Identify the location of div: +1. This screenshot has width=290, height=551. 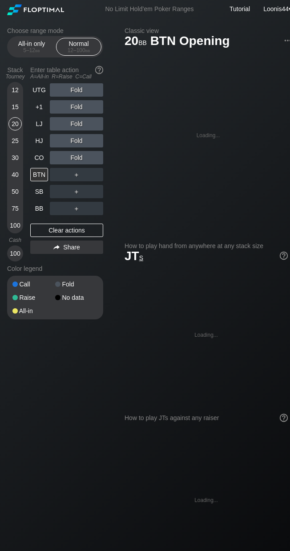
(39, 107).